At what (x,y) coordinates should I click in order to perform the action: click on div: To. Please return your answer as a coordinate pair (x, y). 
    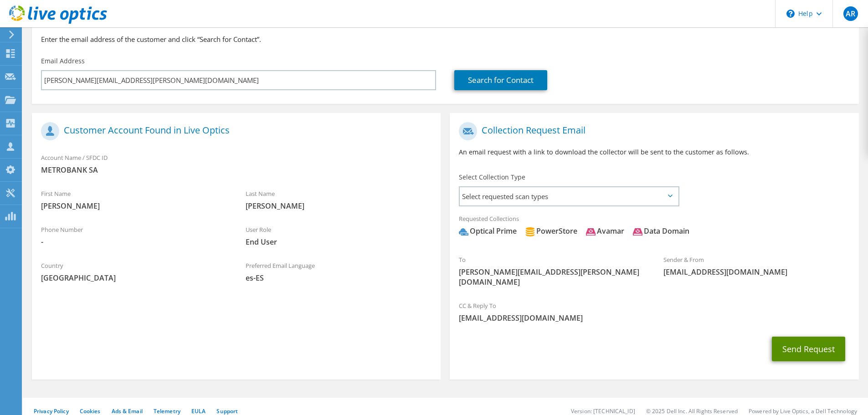
    Looking at the image, I should click on (552, 271).